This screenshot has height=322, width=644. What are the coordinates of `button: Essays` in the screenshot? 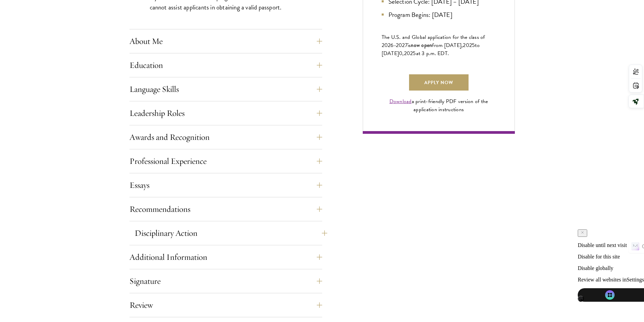 It's located at (226, 185).